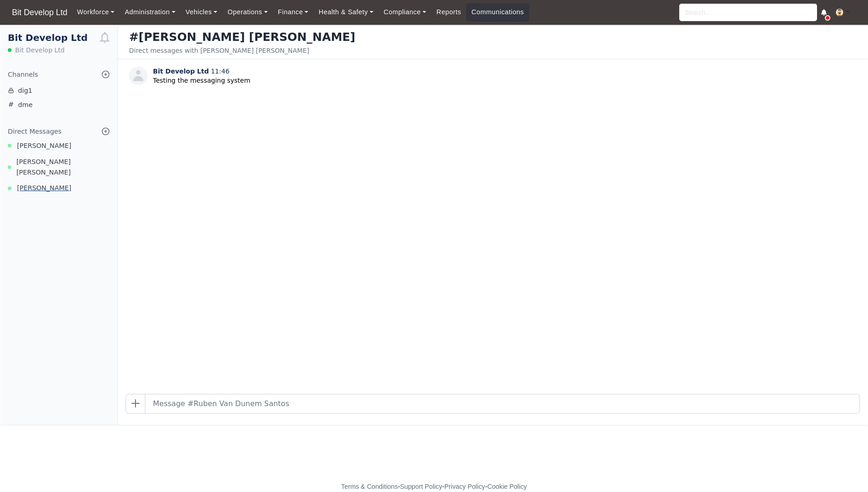  What do you see at coordinates (507, 487) in the screenshot?
I see `a: Cookie Policy` at bounding box center [507, 487].